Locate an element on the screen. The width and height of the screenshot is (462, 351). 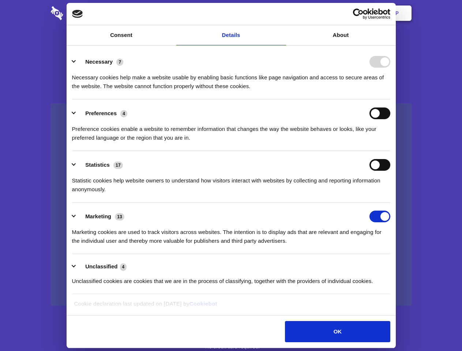
a: Wistia video thumbnail is located at coordinates (231, 205).